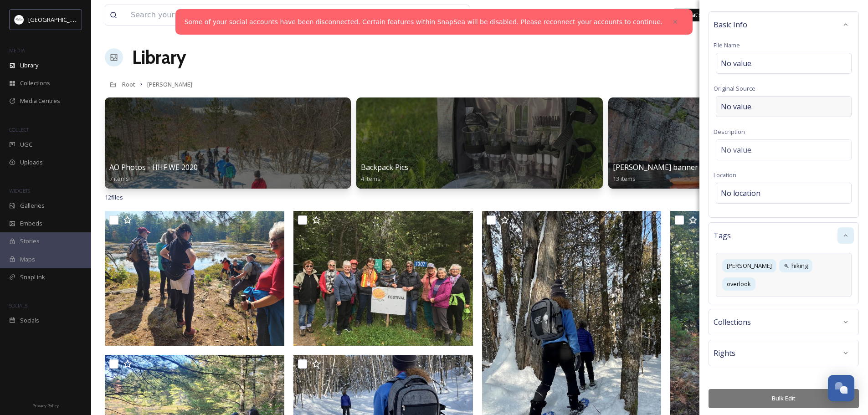 This screenshot has width=868, height=415. What do you see at coordinates (32, 206) in the screenshot?
I see `span: Galleries` at bounding box center [32, 206].